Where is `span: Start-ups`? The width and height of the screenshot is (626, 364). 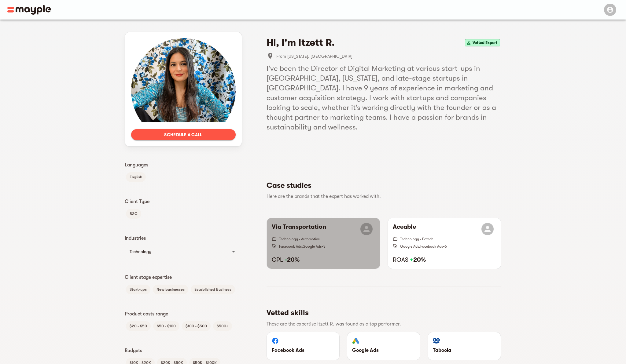
span: Start-ups is located at coordinates (138, 290).